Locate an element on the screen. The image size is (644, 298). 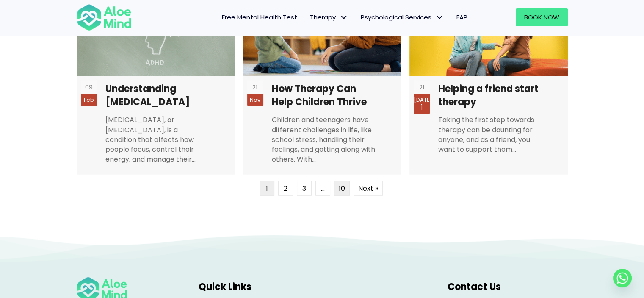
span: Therapy is located at coordinates (329, 17).